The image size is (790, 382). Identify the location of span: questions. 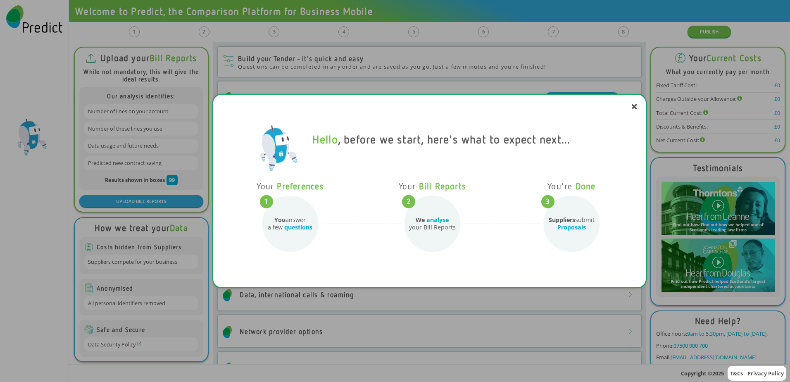
(298, 227).